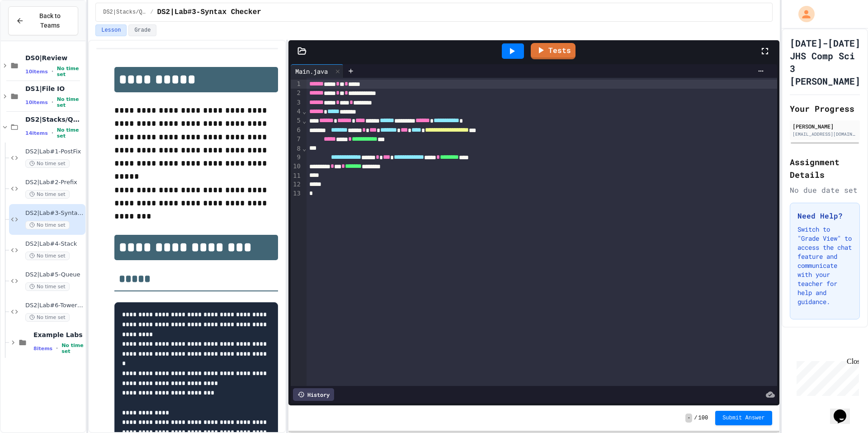 This screenshot has height=433, width=868. Describe the element at coordinates (296, 84) in the screenshot. I see `div: 1` at that location.